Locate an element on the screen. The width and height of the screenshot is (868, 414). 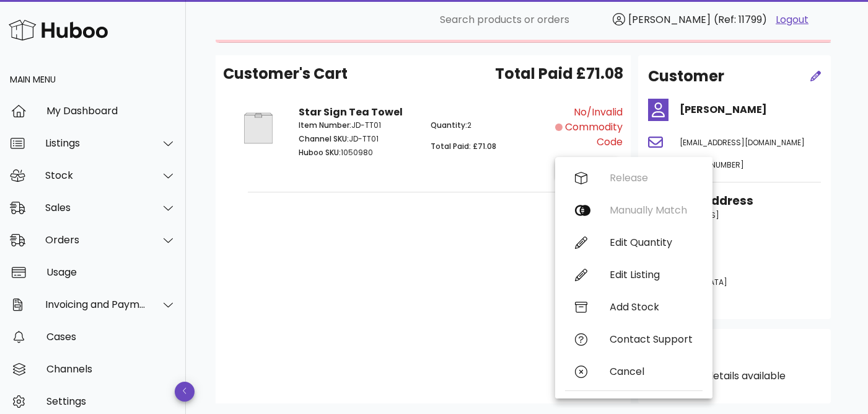
div: Usage is located at coordinates (111, 272).